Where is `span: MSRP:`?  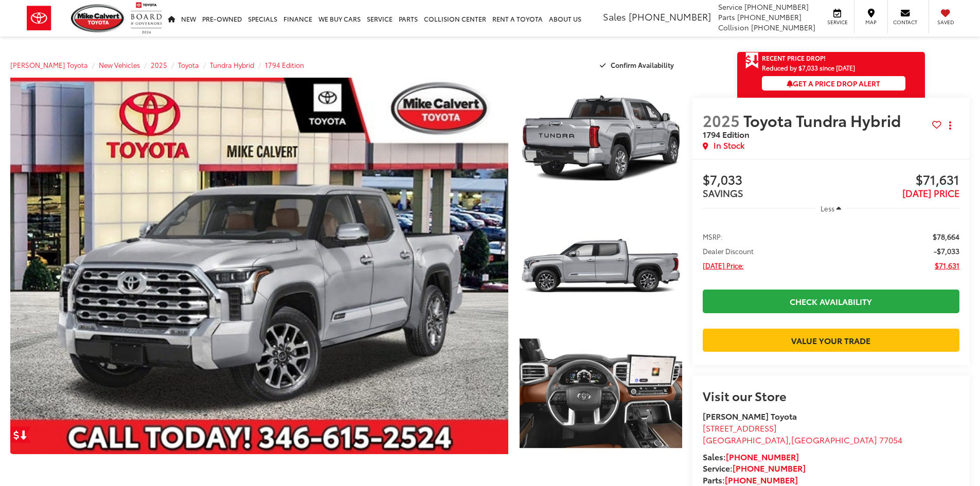
span: MSRP: is located at coordinates (713, 236).